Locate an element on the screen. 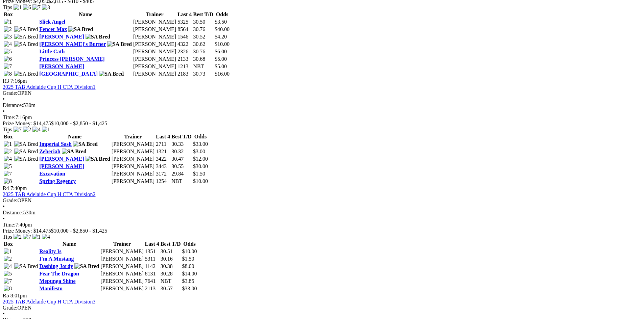 The height and width of the screenshot is (319, 644). img: 3 is located at coordinates (46, 7).